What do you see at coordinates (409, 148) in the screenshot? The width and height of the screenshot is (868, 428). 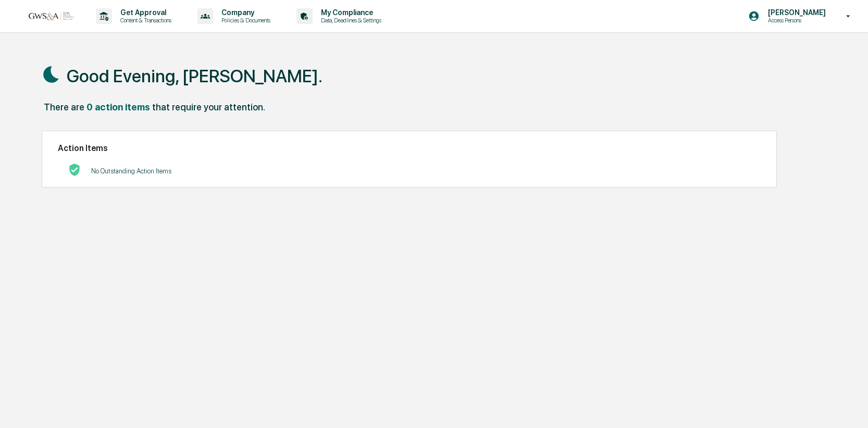 I see `h2: Action Items` at bounding box center [409, 148].